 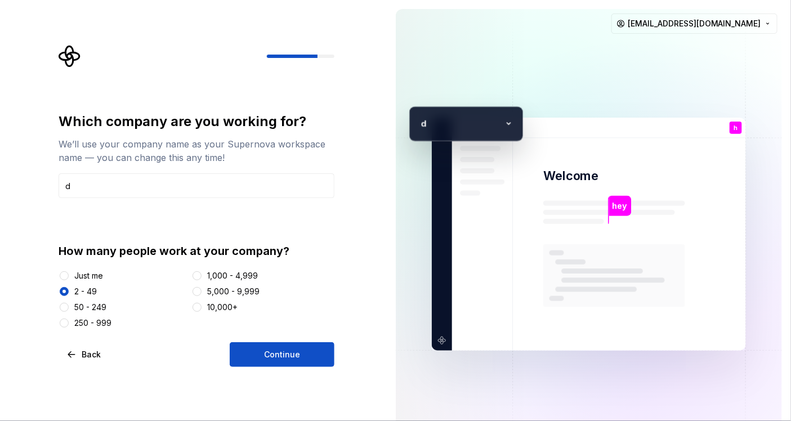 I want to click on div: 5,000 - 9,999, so click(x=233, y=292).